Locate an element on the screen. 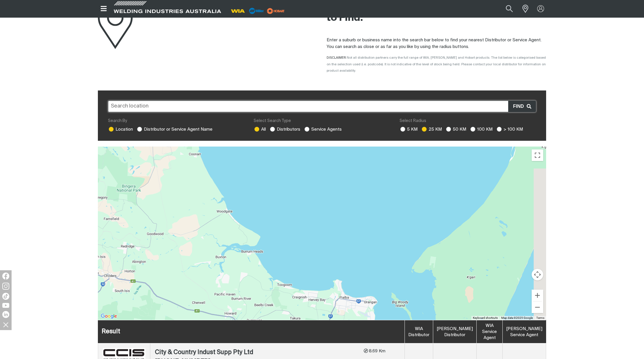 This screenshot has height=359, width=644. th: Result is located at coordinates (251, 332).